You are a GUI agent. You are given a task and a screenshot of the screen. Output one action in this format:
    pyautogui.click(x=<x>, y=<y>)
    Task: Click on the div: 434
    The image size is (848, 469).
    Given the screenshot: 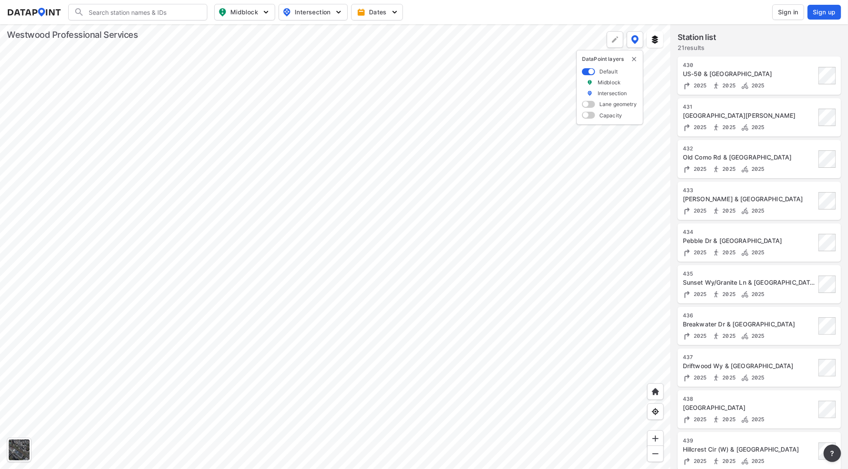 What is the action you would take?
    pyautogui.click(x=749, y=232)
    